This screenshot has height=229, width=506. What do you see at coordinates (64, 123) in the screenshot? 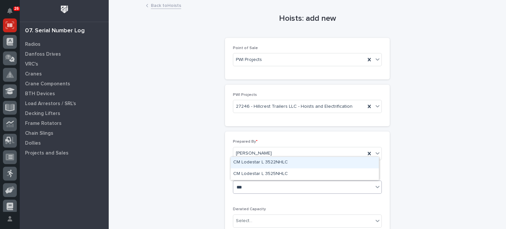
I see `a: Frame Rotators` at bounding box center [64, 123].